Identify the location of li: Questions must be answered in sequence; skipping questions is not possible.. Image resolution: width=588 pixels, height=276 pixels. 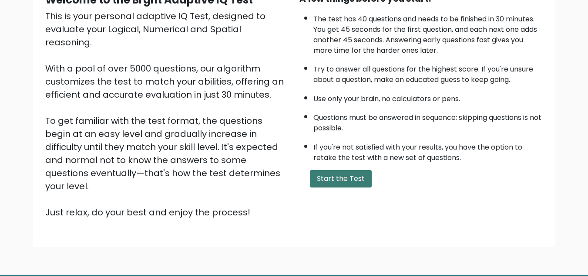
(428, 121).